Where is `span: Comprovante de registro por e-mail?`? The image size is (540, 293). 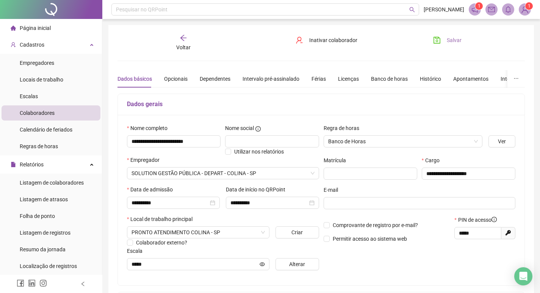
span: Comprovante de registro por e-mail? is located at coordinates (375, 225).